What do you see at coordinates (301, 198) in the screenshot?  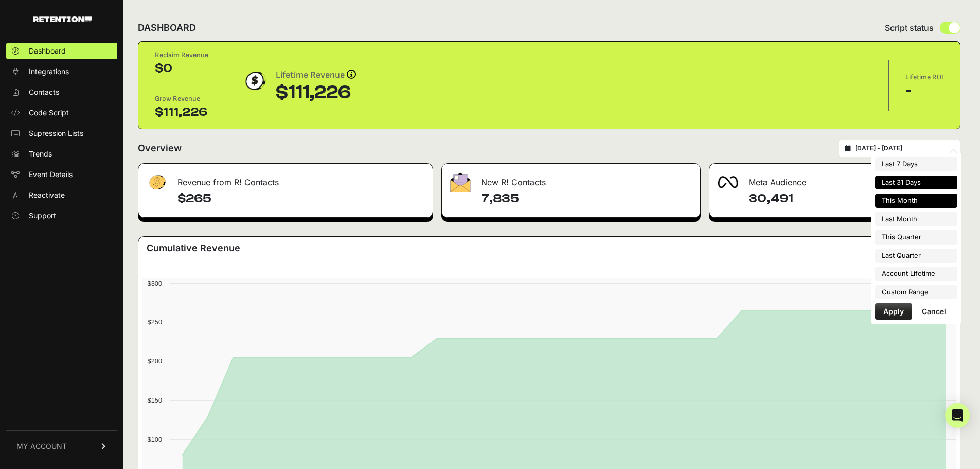 I see `h4: $265` at bounding box center [301, 198].